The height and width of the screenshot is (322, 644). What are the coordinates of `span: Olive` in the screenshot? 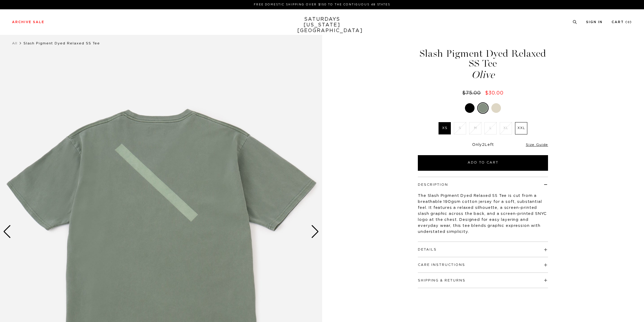 It's located at (483, 75).